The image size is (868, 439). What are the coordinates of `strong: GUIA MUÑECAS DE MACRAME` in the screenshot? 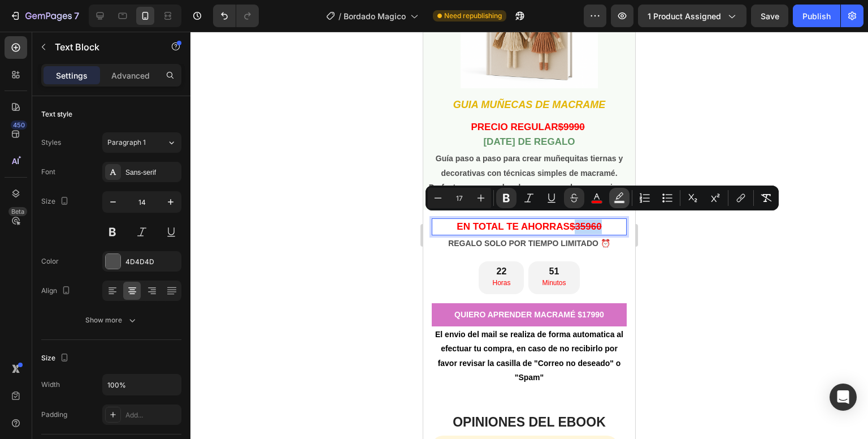 It's located at (106, 73).